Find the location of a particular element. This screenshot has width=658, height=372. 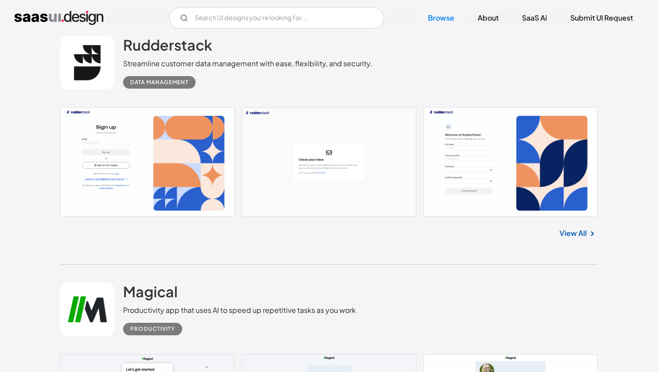

a: Submit UI Request is located at coordinates (602, 18).